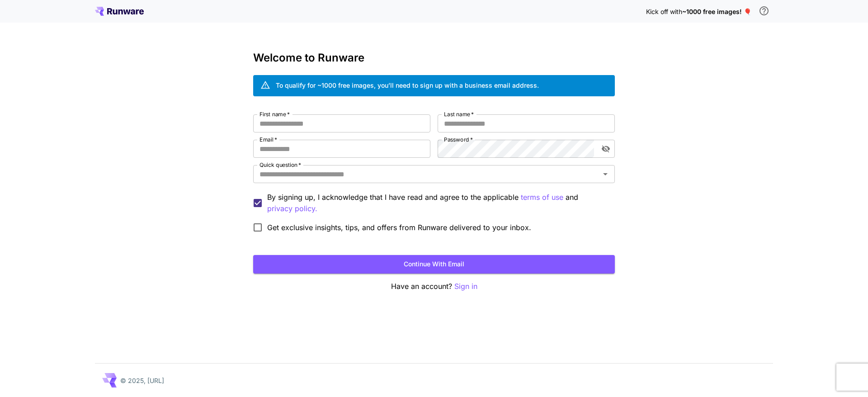 The width and height of the screenshot is (868, 397). What do you see at coordinates (605, 174) in the screenshot?
I see `button: Open` at bounding box center [605, 174].